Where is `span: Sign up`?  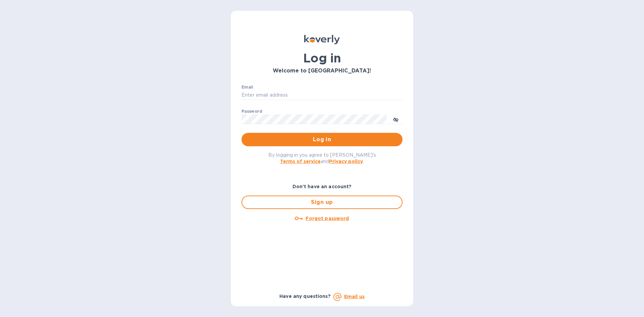
span: Sign up is located at coordinates (322, 202).